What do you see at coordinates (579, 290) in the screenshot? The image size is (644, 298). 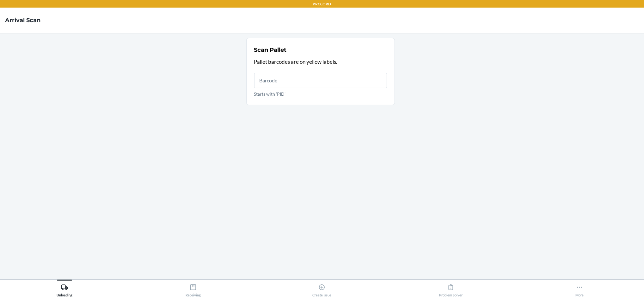 I see `div: More` at bounding box center [579, 290].